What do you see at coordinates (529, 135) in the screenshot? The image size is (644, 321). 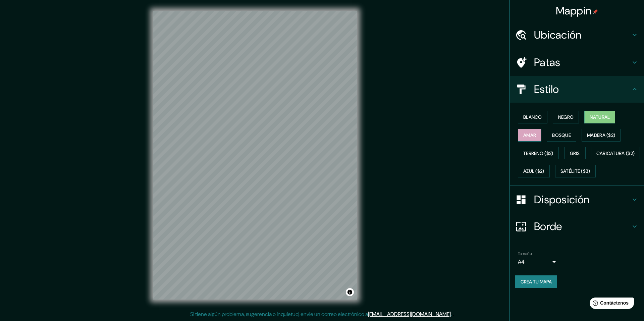 I see `font: Amar` at bounding box center [529, 135].